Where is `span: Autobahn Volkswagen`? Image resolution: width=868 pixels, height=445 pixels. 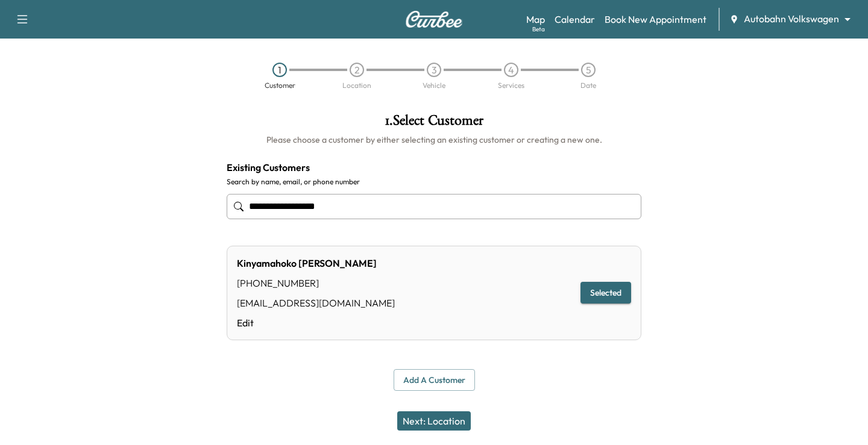
span: Autobahn Volkswagen is located at coordinates (791, 19).